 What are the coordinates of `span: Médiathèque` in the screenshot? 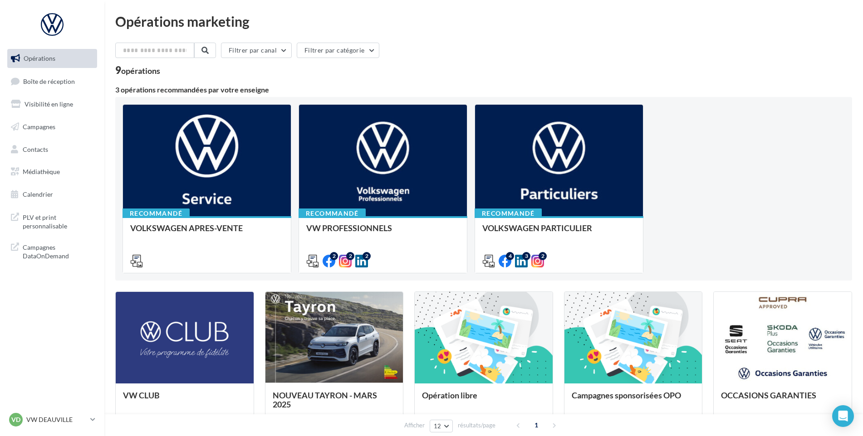 It's located at (41, 171).